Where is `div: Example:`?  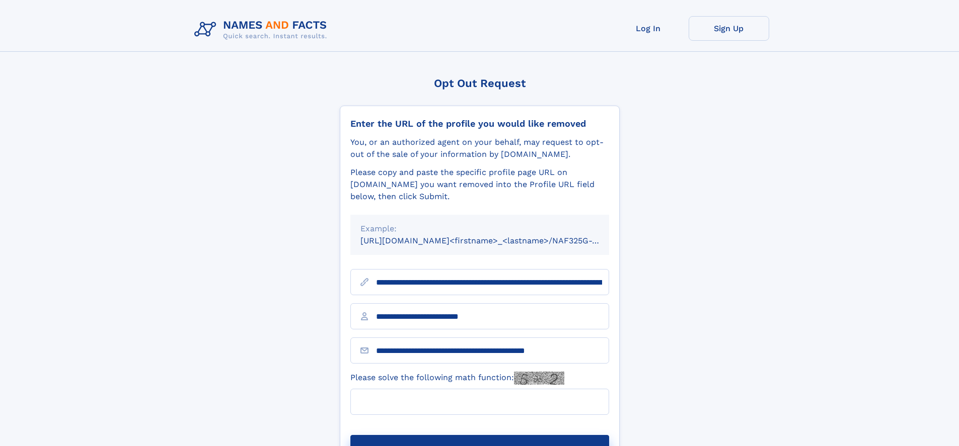
div: Example: is located at coordinates (480, 229).